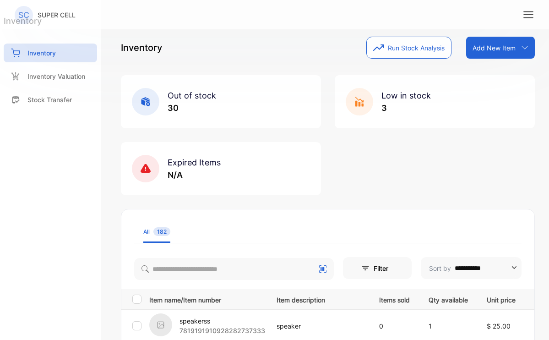 This screenshot has height=340, width=549. Describe the element at coordinates (406, 95) in the screenshot. I see `span: Low in stock` at that location.